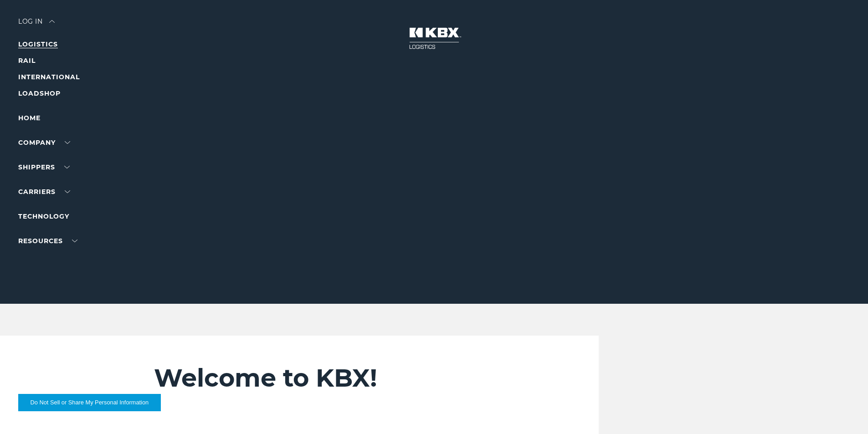 Image resolution: width=868 pixels, height=434 pixels. What do you see at coordinates (39, 94) in the screenshot?
I see `a: LOADSHOP` at bounding box center [39, 94].